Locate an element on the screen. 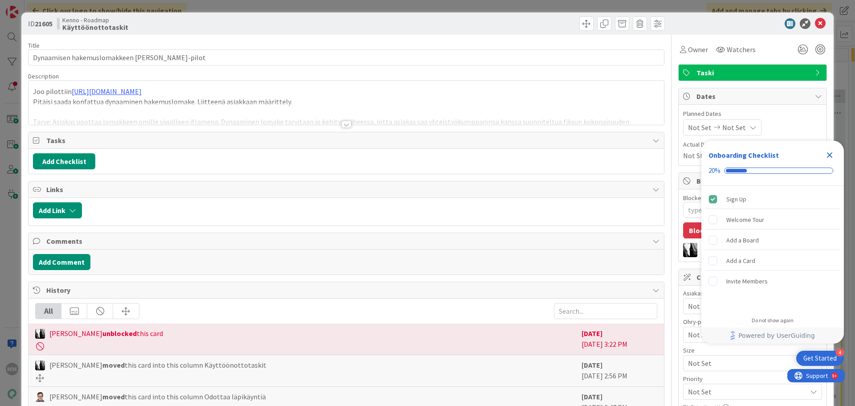 Image resolution: width=855 pixels, height=406 pixels. div: Footer is located at coordinates (773, 335).